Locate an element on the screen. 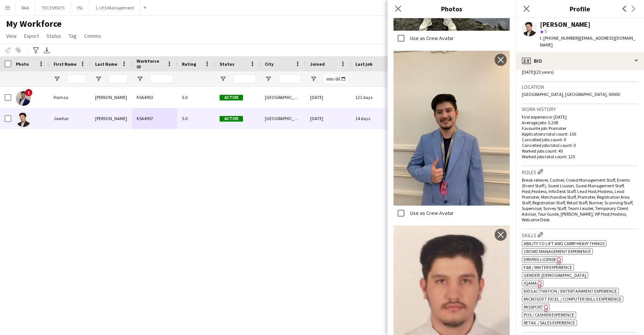 The height and width of the screenshot is (335, 644). span: F&B / Waiter experience is located at coordinates (548, 267).